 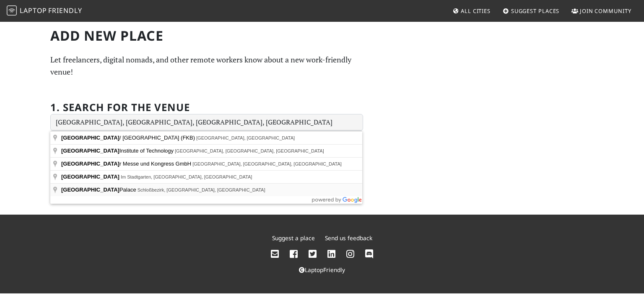 What do you see at coordinates (117, 150) in the screenshot?
I see `span: Institute of Technology` at bounding box center [117, 150].